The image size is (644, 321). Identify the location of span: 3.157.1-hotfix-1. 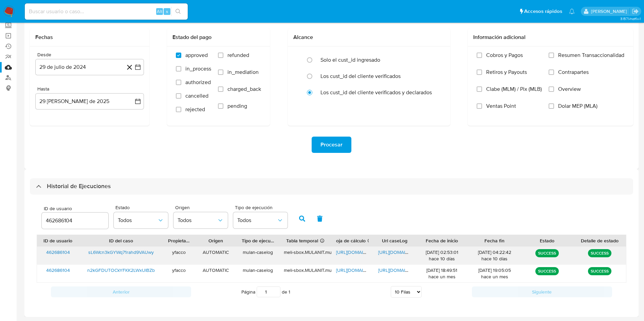
(630, 18).